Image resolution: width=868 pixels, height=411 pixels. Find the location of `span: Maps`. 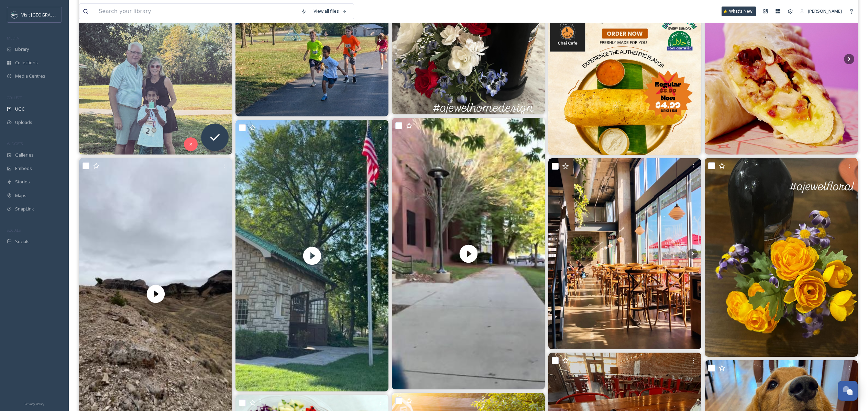

span: Maps is located at coordinates (21, 195).